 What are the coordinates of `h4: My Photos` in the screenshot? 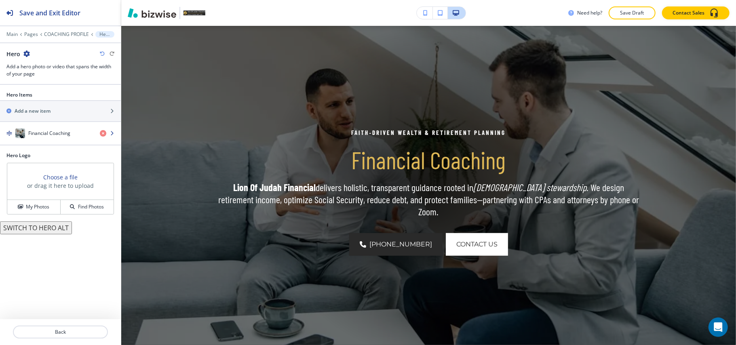 It's located at (38, 207).